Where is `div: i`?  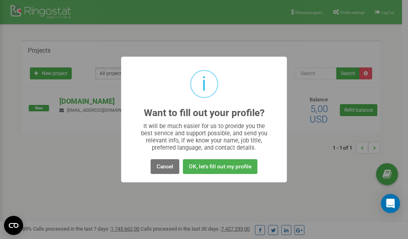 div: i is located at coordinates (204, 84).